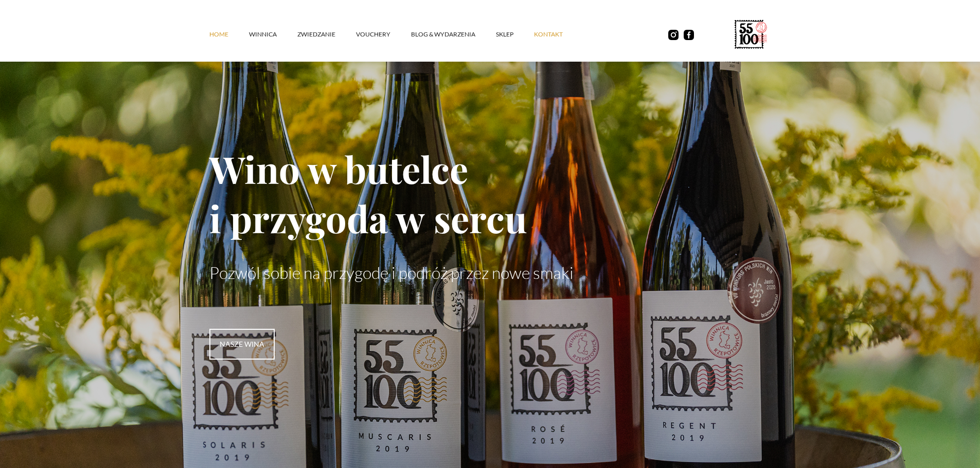 This screenshot has width=980, height=468. Describe the element at coordinates (384, 35) in the screenshot. I see `a: vouchery` at that location.